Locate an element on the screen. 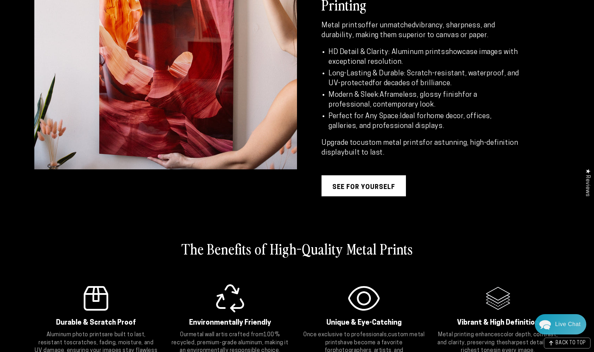  div: Click to open Judge.me floating reviews tab is located at coordinates (587, 182).